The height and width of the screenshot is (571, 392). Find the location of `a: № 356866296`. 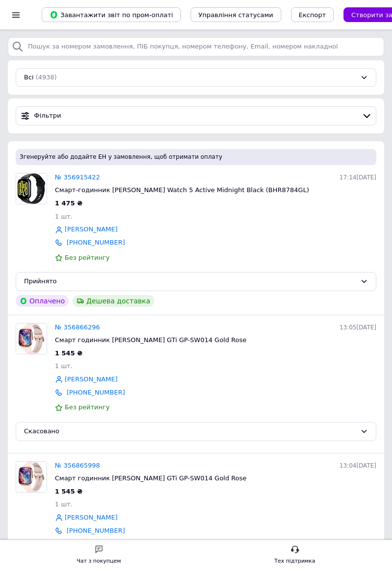

a: № 356866296 is located at coordinates (77, 327).